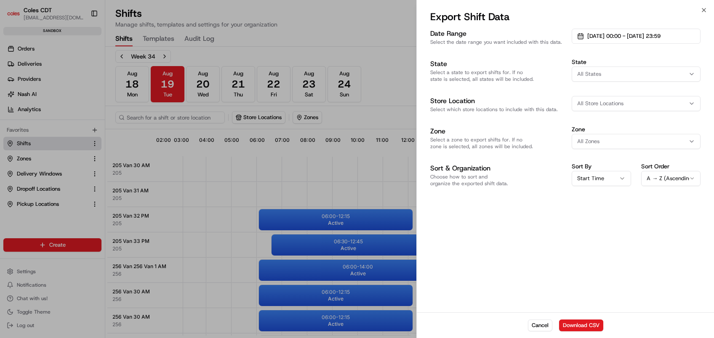 The height and width of the screenshot is (338, 714). I want to click on h2: Export Shift Data, so click(565, 17).